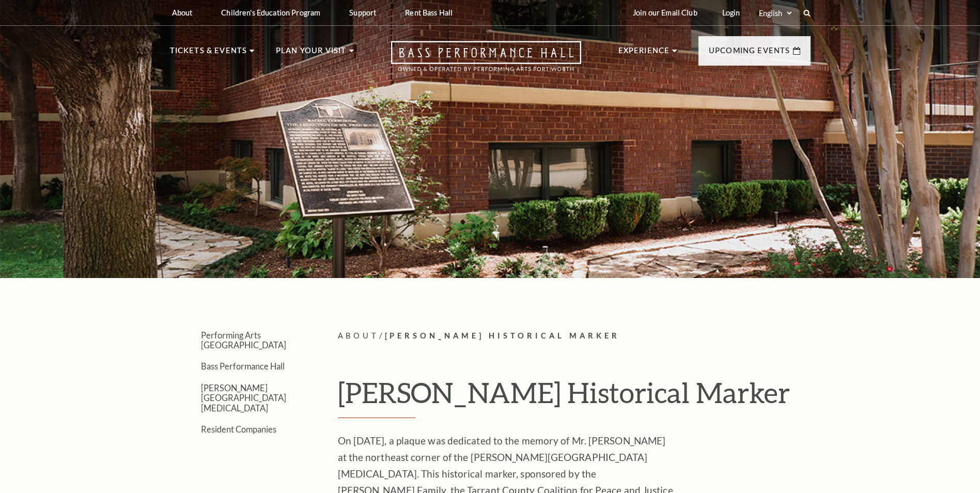 This screenshot has height=493, width=980. I want to click on p: Plan Your Visit, so click(311, 54).